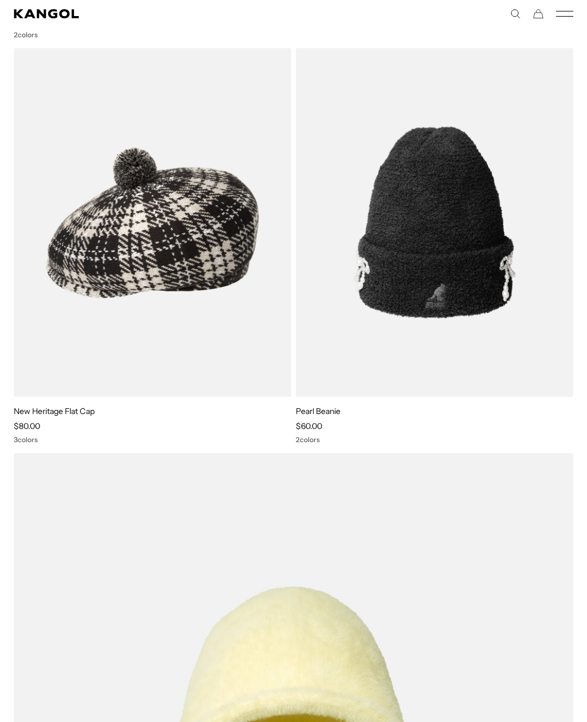 This screenshot has height=722, width=587. I want to click on button: Cart, so click(538, 14).